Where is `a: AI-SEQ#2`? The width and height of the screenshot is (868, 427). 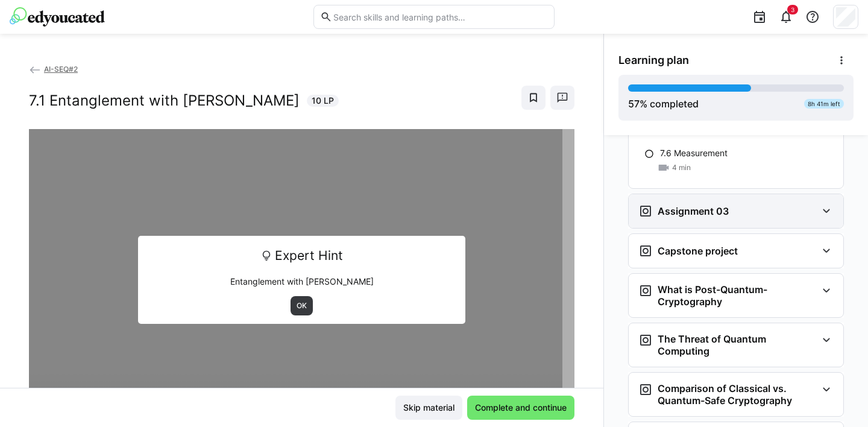 a: AI-SEQ#2 is located at coordinates (53, 69).